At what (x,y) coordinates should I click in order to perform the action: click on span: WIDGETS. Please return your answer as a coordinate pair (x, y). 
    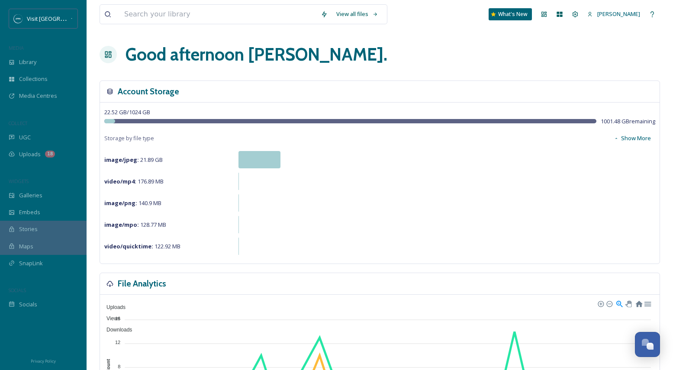
    Looking at the image, I should click on (19, 181).